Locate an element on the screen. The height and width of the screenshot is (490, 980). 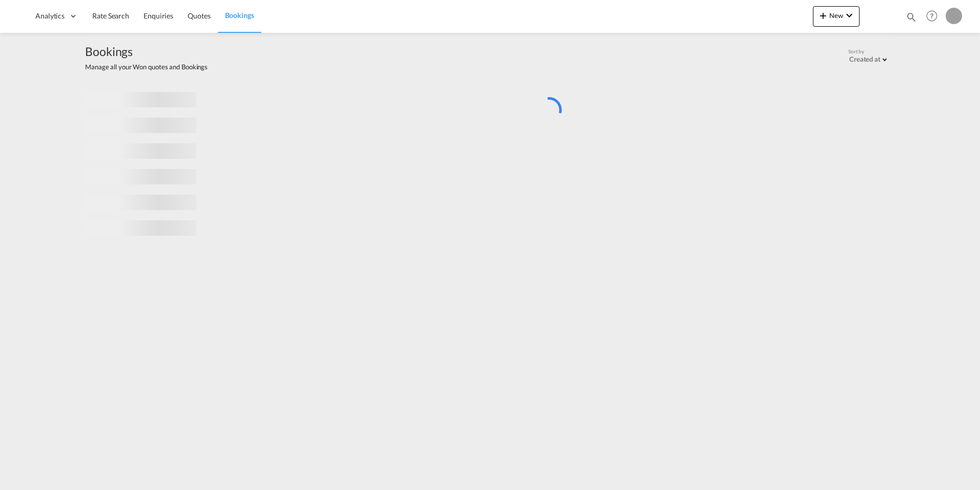
span: Help is located at coordinates (932, 16).